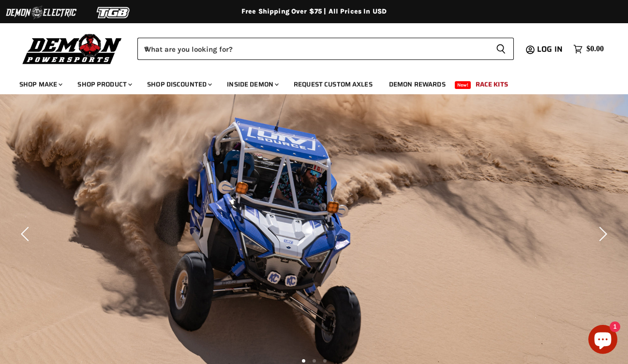 The width and height of the screenshot is (628, 364). I want to click on span: $0.00, so click(595, 49).